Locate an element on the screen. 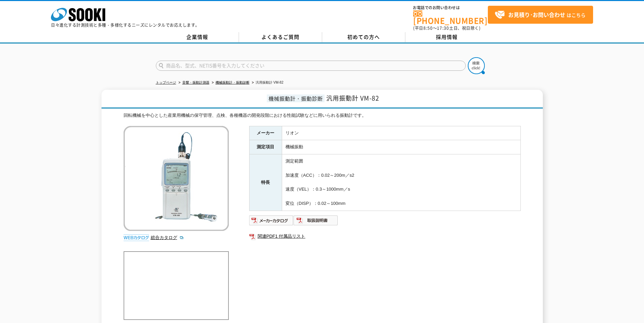 This screenshot has height=323, width=644. span: (平日 ～ 土日、祝日除く) is located at coordinates (446, 28).